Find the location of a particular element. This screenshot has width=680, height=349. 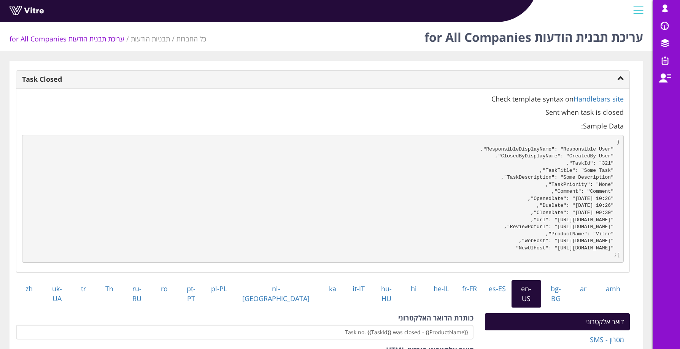

a: תבניות הודעות is located at coordinates (150, 39).